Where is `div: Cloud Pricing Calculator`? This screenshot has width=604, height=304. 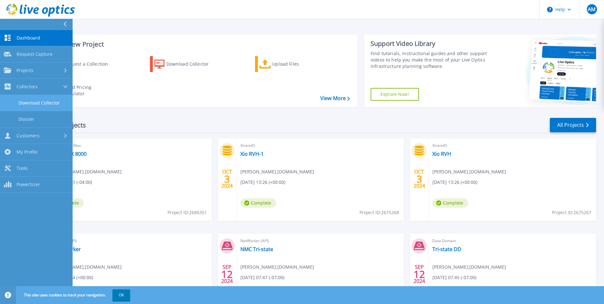 div: Cloud Pricing Calculator is located at coordinates (88, 90).